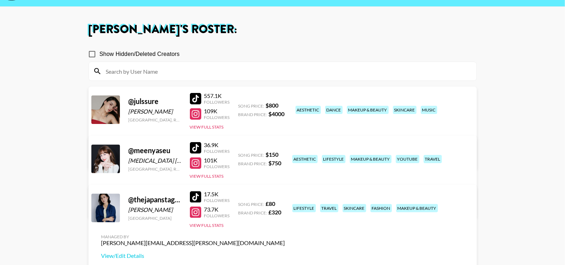  What do you see at coordinates (155, 151) in the screenshot?
I see `div: @ meenyaseu` at bounding box center [155, 151].